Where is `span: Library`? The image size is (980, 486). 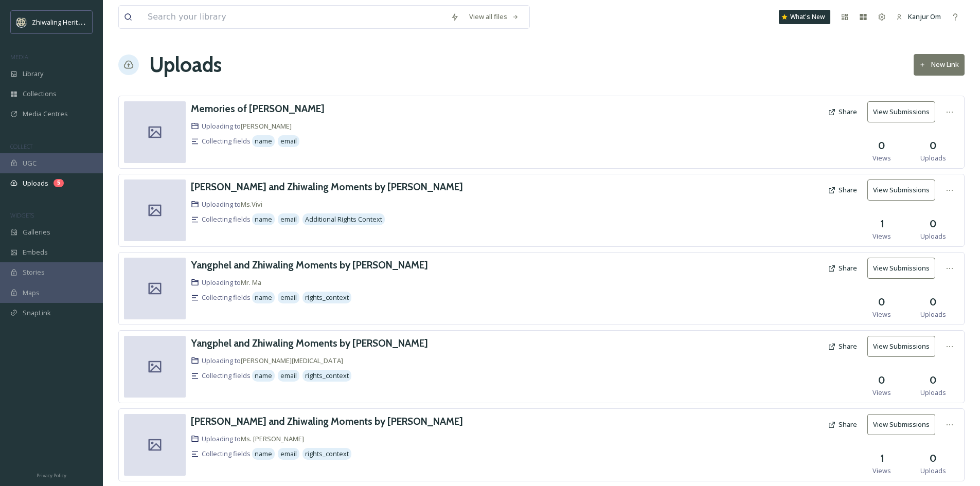 span: Library is located at coordinates (33, 74).